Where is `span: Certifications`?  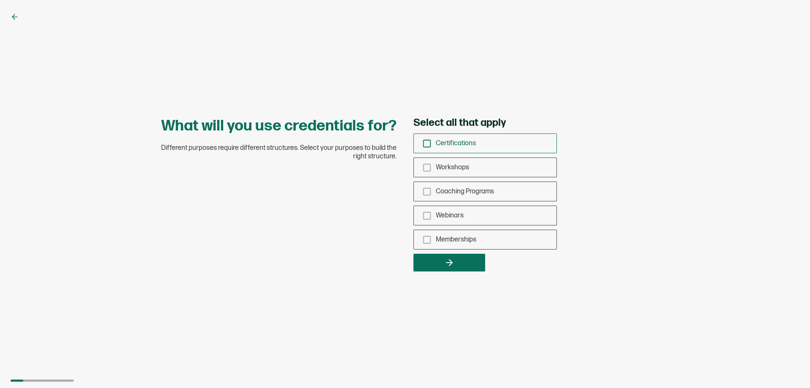 span: Certifications is located at coordinates (456, 143).